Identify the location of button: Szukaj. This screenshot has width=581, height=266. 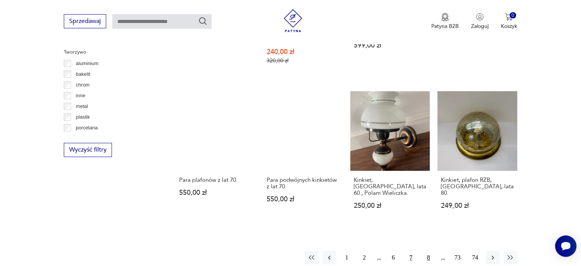
(203, 21).